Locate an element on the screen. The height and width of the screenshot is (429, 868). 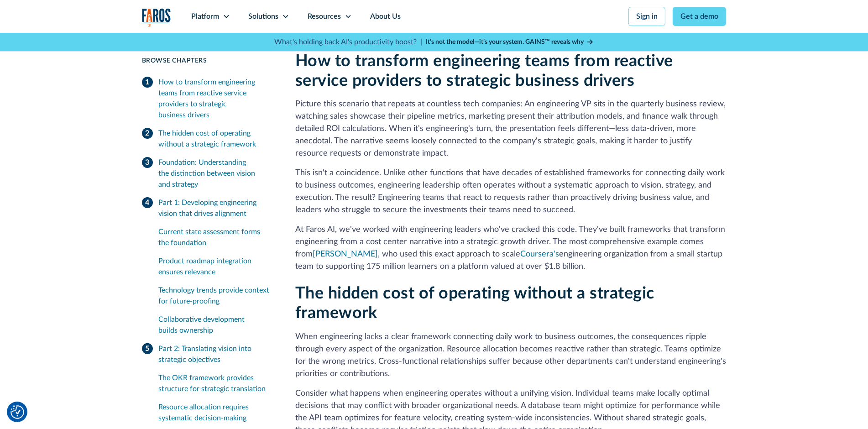
div: How to transform engineering teams from reactive service providers to strategic business drivers is located at coordinates (216, 99).